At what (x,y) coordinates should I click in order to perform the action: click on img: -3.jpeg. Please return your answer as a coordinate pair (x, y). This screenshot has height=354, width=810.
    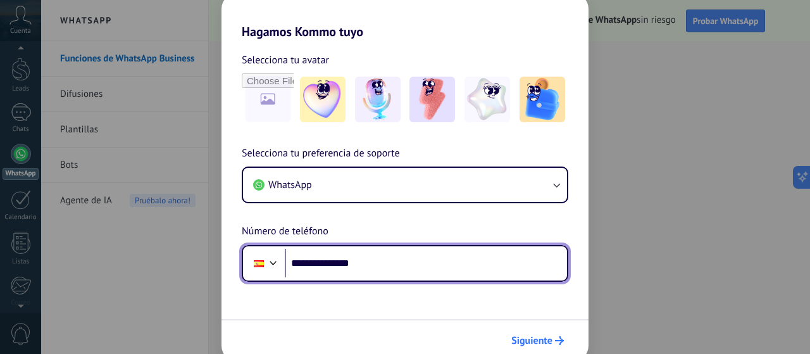
    Looking at the image, I should click on (432, 99).